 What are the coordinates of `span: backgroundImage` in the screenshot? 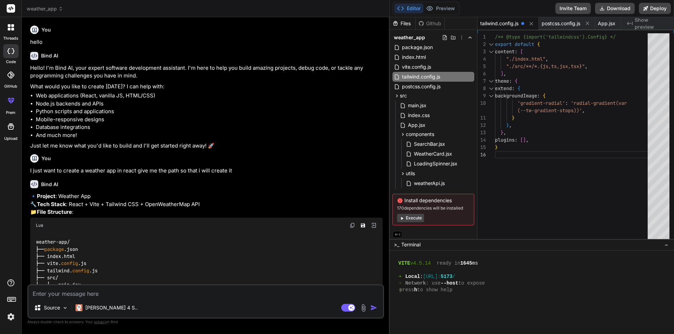 It's located at (516, 96).